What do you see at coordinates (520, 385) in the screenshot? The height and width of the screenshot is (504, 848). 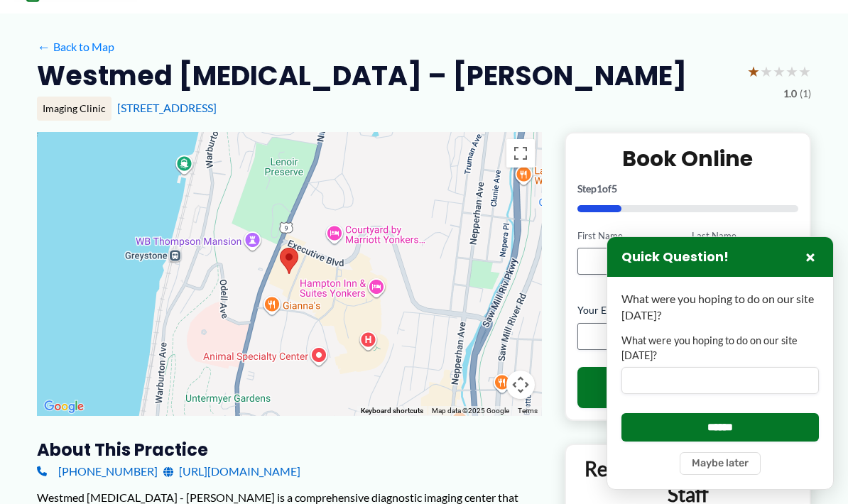 I see `button: Map camera controls` at bounding box center [520, 385].